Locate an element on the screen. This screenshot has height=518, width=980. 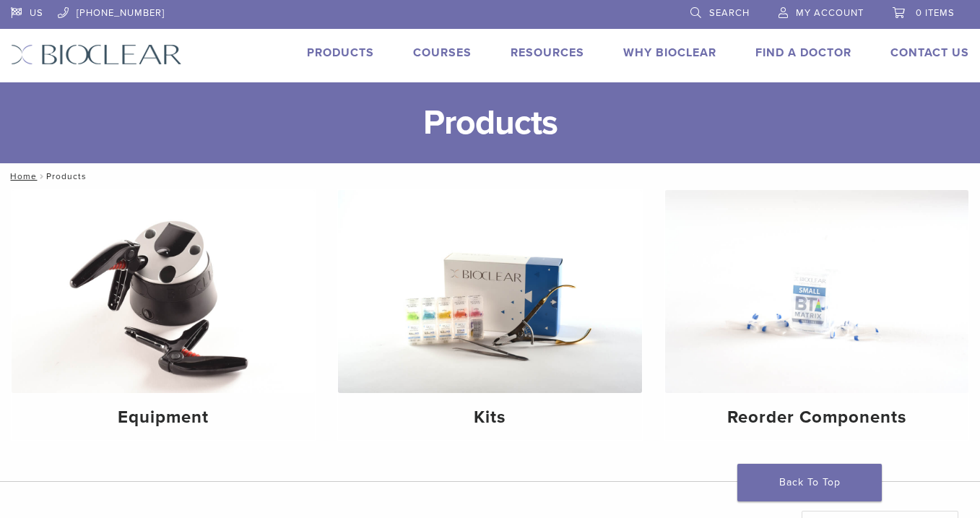
span: Search is located at coordinates (729, 13).